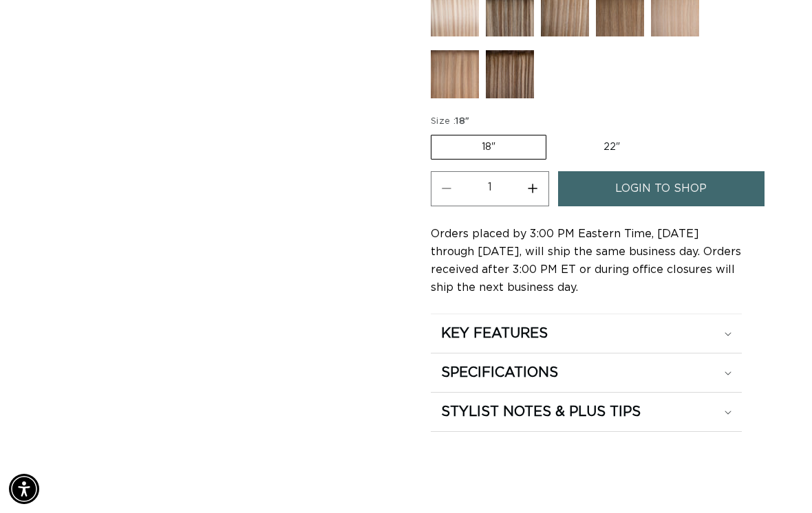  I want to click on span: 18", so click(462, 121).